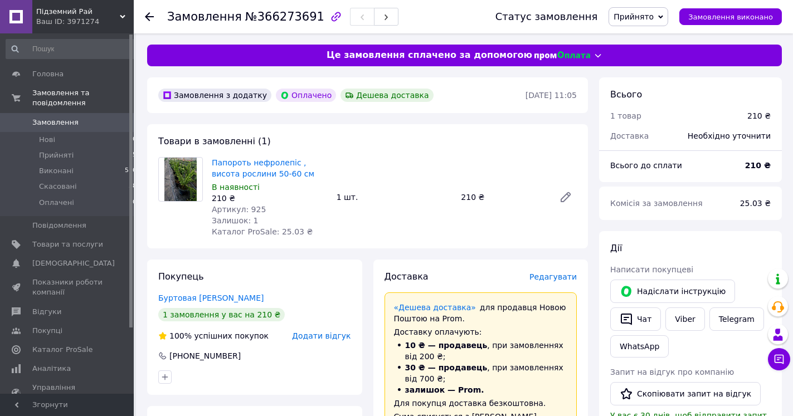 Image resolution: width=793 pixels, height=416 pixels. I want to click on span: Комісія за замовлення, so click(656, 203).